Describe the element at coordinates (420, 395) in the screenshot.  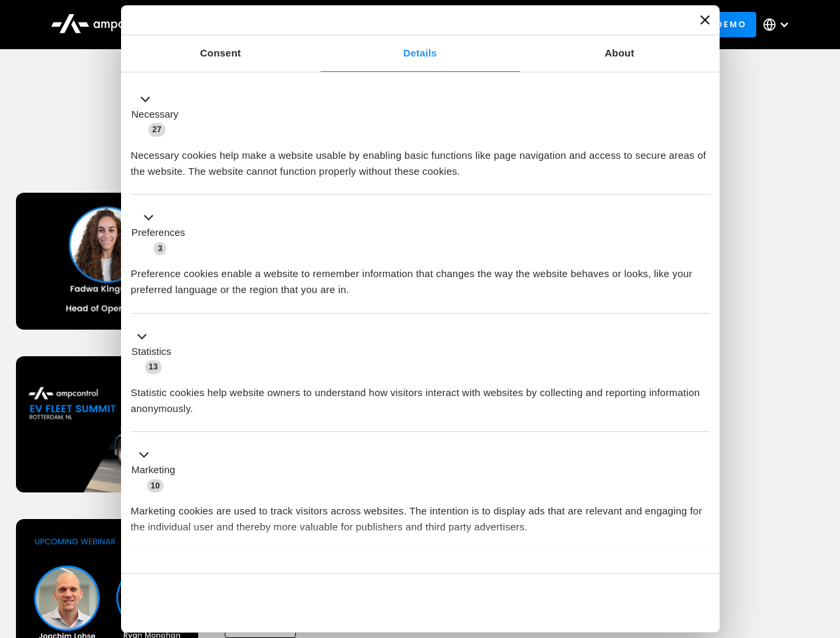
I see `div: Statistic cookies help website owners to understand how visitors interact with websites by collec...` at that location.